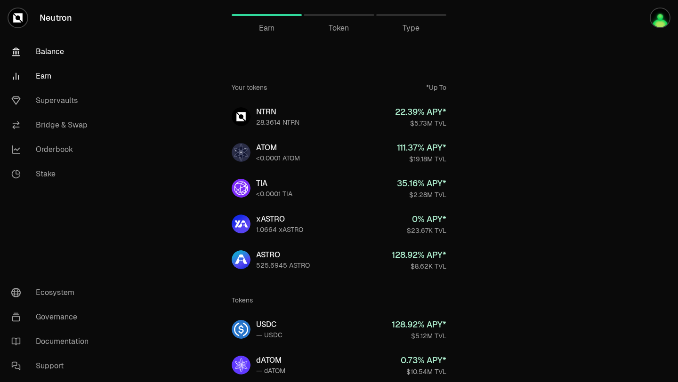  What do you see at coordinates (53, 293) in the screenshot?
I see `a: Ecosystem` at bounding box center [53, 293].